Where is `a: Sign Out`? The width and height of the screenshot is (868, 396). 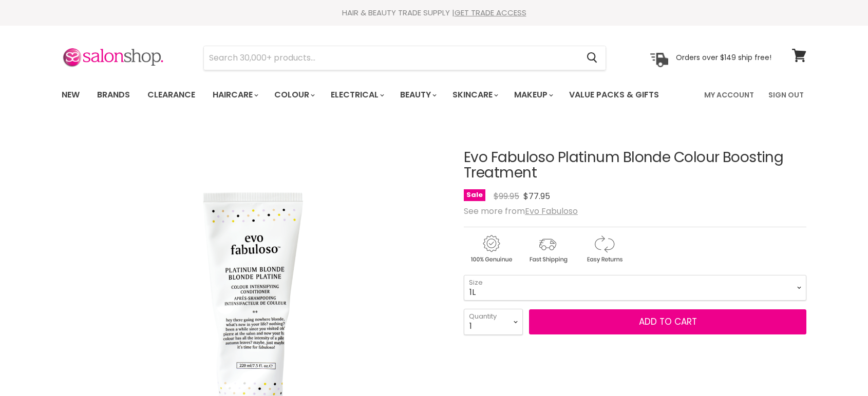 a: Sign Out is located at coordinates (786, 95).